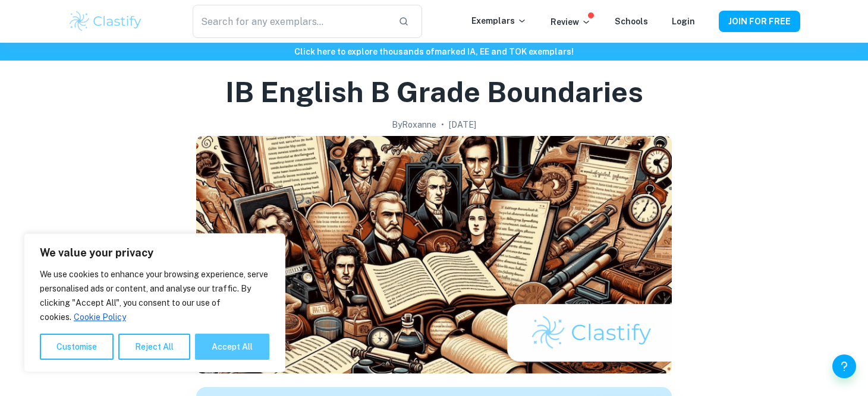  Describe the element at coordinates (759, 21) in the screenshot. I see `button: JOIN FOR FREE` at that location.